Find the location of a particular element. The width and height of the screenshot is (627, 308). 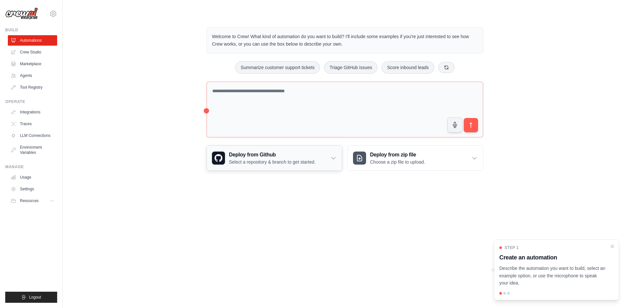

a: LLM Connections is located at coordinates (32, 136).